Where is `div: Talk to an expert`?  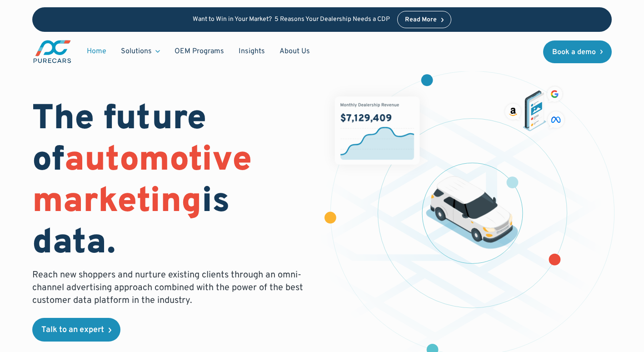 div: Talk to an expert is located at coordinates (73, 331).